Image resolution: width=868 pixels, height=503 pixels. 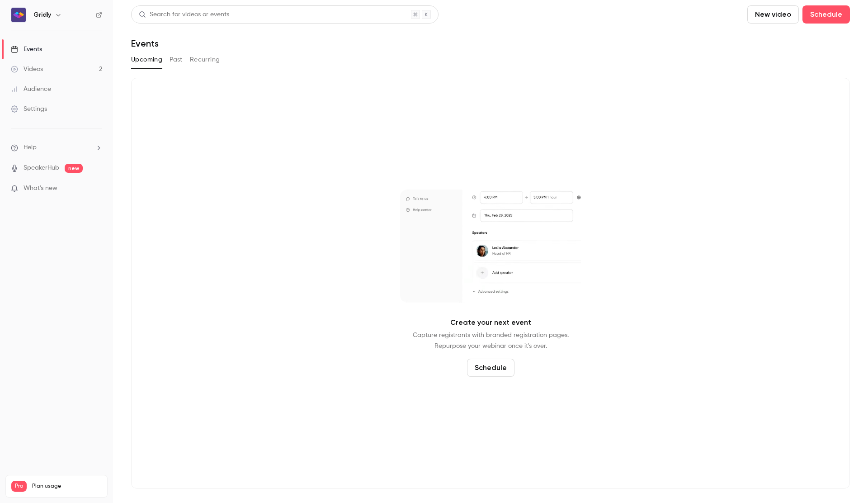 What do you see at coordinates (19, 15) in the screenshot?
I see `img: Gridly` at bounding box center [19, 15].